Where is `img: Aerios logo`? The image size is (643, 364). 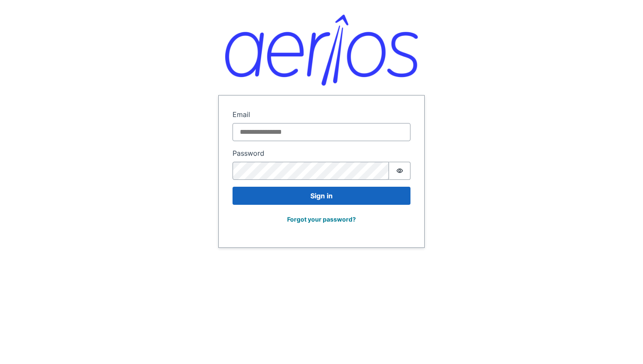 img: Aerios logo is located at coordinates (322, 50).